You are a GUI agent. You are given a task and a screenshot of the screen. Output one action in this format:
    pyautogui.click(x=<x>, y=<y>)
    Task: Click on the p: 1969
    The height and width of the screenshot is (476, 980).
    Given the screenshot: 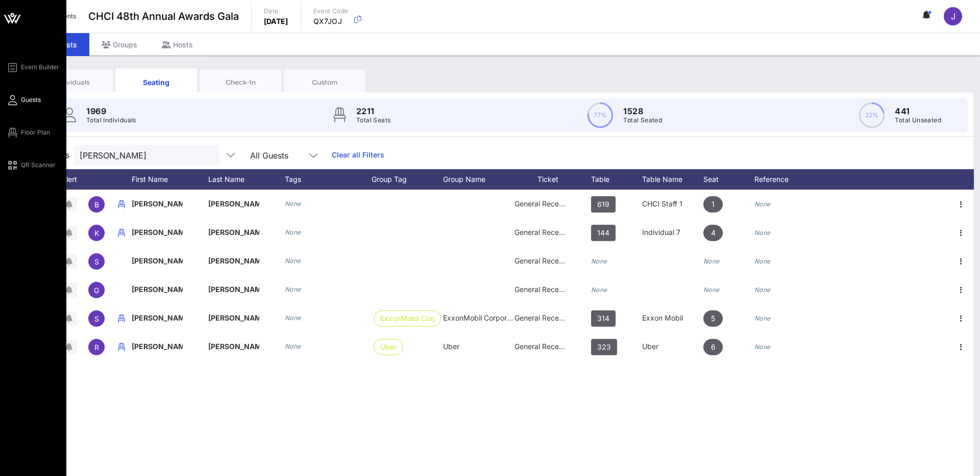 What is the action you would take?
    pyautogui.click(x=111, y=111)
    